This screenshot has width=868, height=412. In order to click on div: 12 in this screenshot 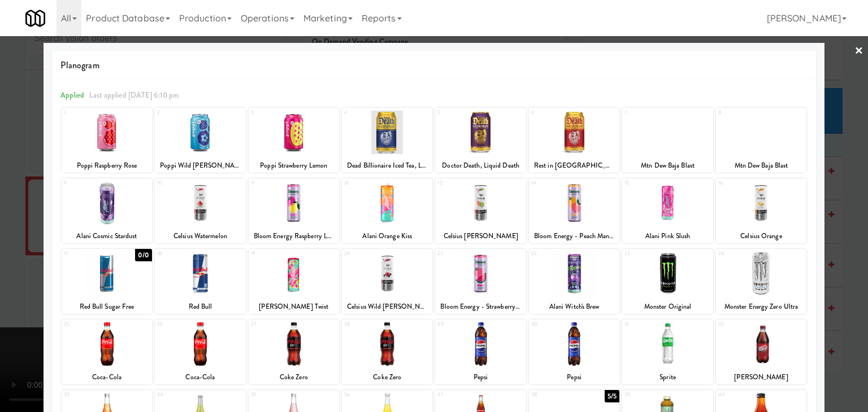, I will do `click(365, 183)`.